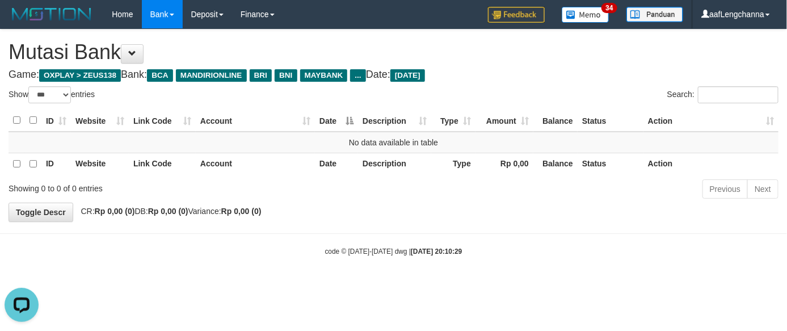 The width and height of the screenshot is (787, 331). I want to click on th: Action: activate to sort column ascending, so click(711, 120).